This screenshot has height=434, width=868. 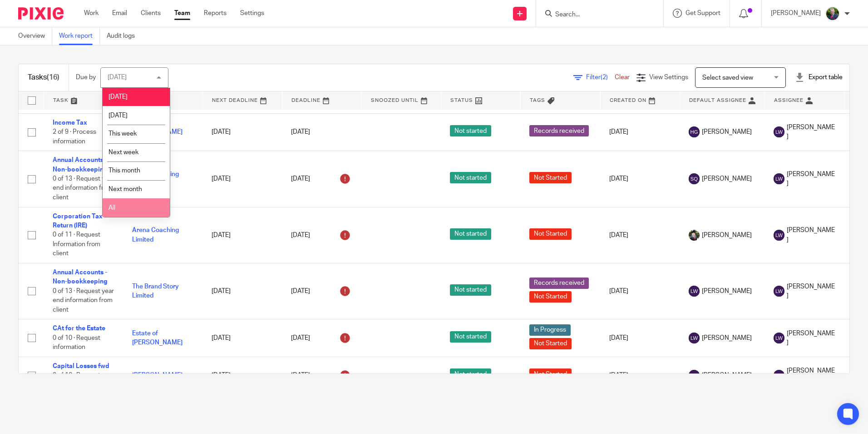 I want to click on p: Due by, so click(x=86, y=77).